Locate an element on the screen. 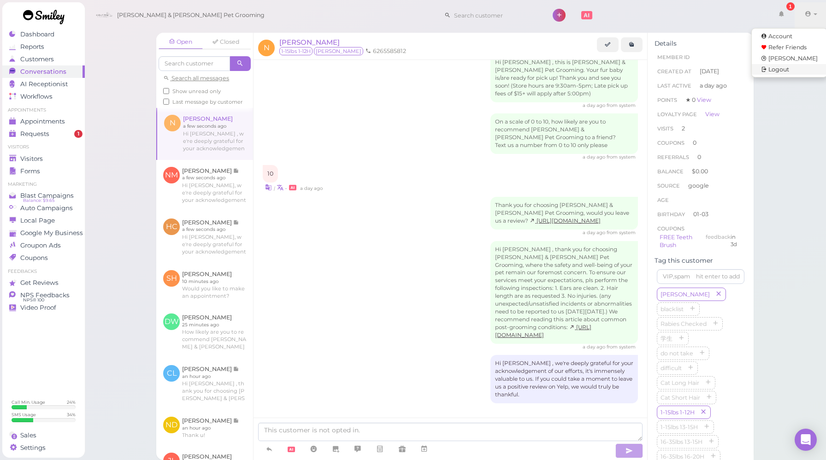  span: do not take is located at coordinates (677, 353).